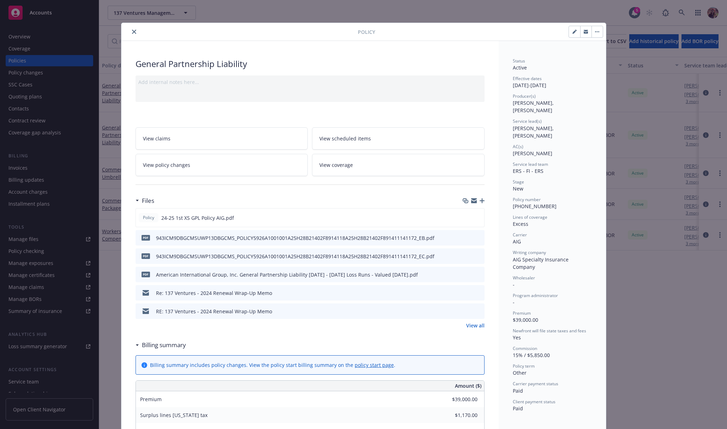 This screenshot has height=429, width=727. Describe the element at coordinates (552, 224) in the screenshot. I see `div: Excess` at that location.